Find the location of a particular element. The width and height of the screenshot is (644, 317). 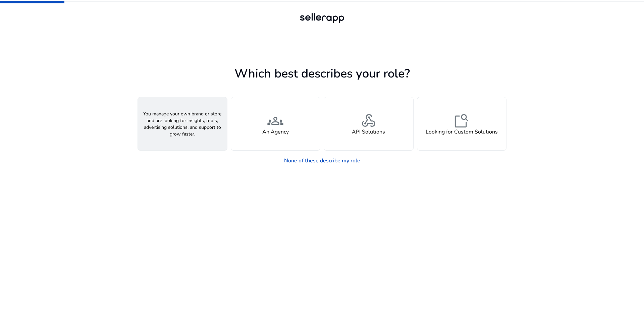

button: You manage your own brand or store and are looking for insights, tools, advertising solutions, an... is located at coordinates (182, 124).